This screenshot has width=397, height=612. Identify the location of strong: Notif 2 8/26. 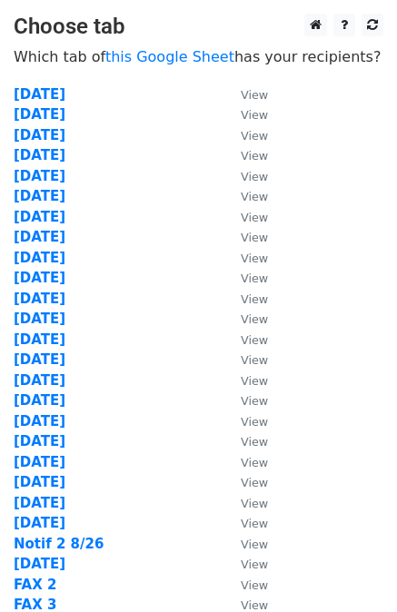
(58, 544).